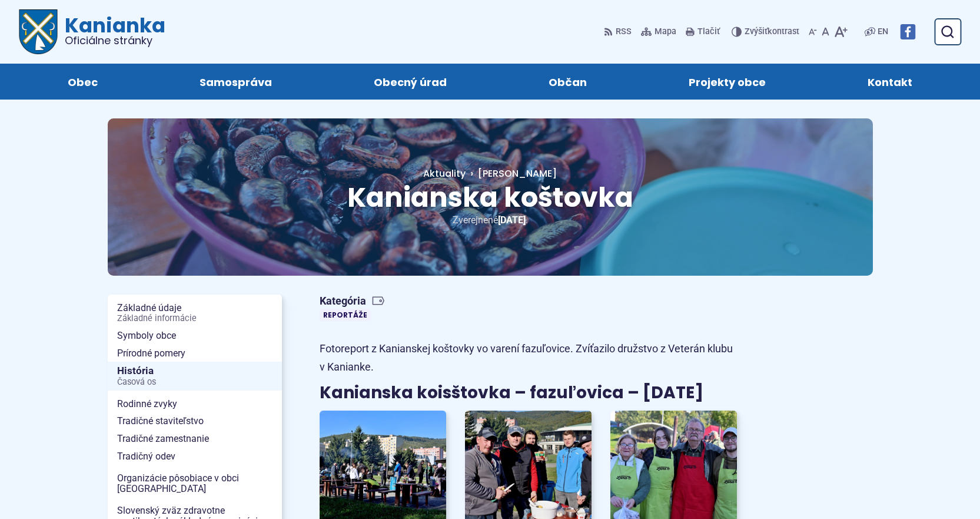 This screenshot has height=519, width=980. Describe the element at coordinates (619, 32) in the screenshot. I see `a: RSS` at that location.